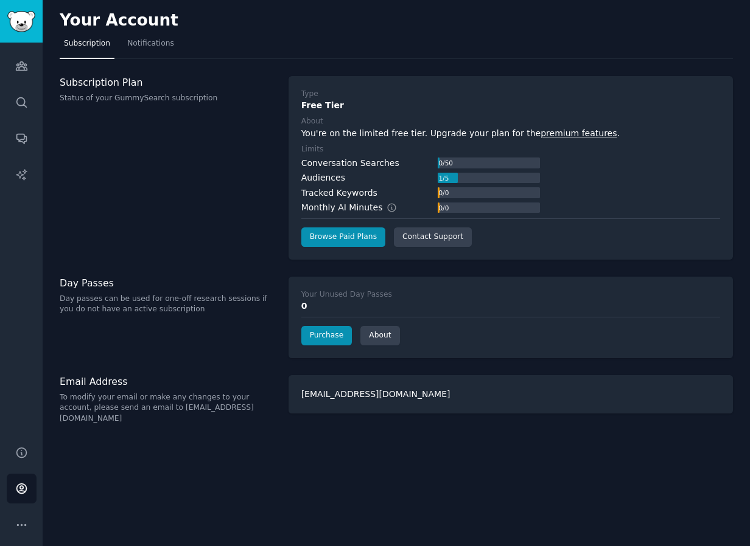 The width and height of the screenshot is (750, 546). Describe the element at coordinates (444, 178) in the screenshot. I see `div: 1 / 5` at that location.